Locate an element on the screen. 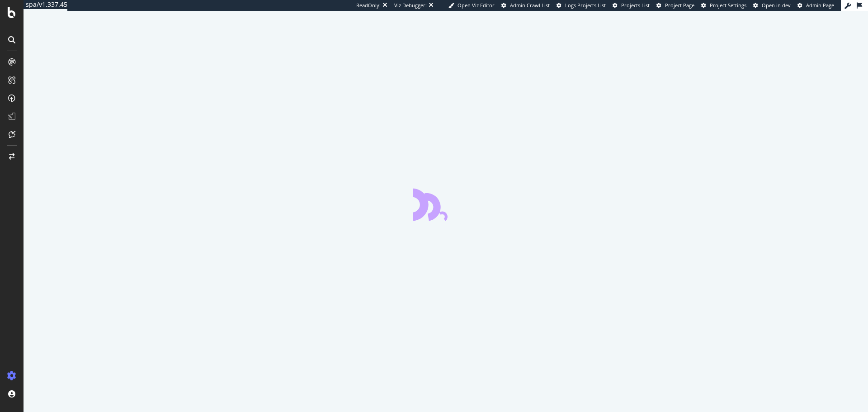  span: Admin Page is located at coordinates (820, 5).